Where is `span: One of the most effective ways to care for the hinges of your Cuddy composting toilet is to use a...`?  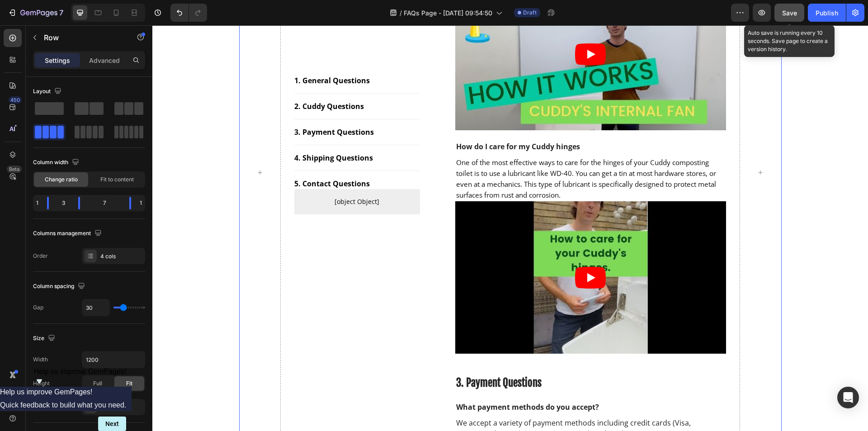 span: One of the most effective ways to care for the hinges of your Cuddy composting toilet is to use a... is located at coordinates (433, 153).